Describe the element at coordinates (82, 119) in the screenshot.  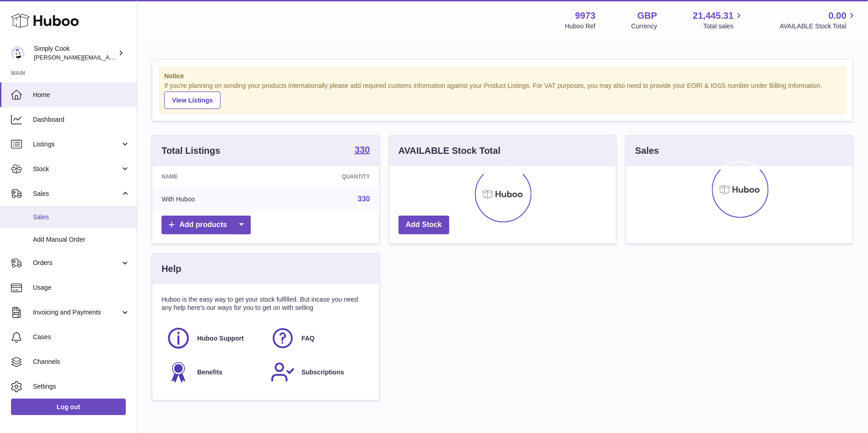
I see `span: Dashboard` at that location.